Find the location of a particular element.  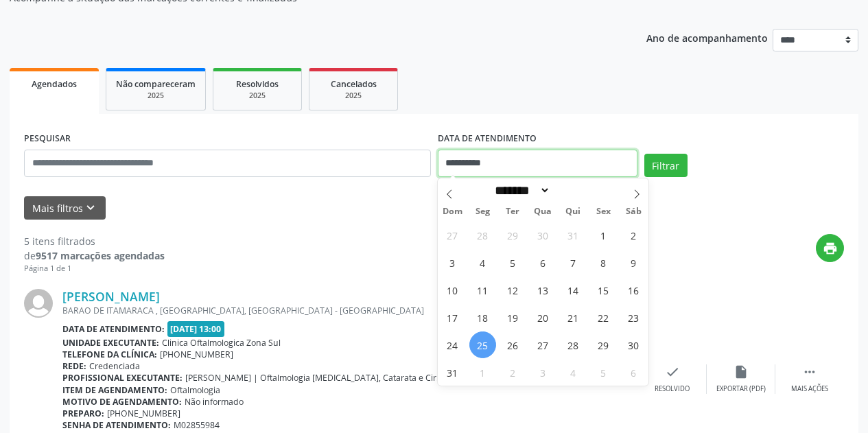

span: Agosto 3, 2025 is located at coordinates (453, 262).